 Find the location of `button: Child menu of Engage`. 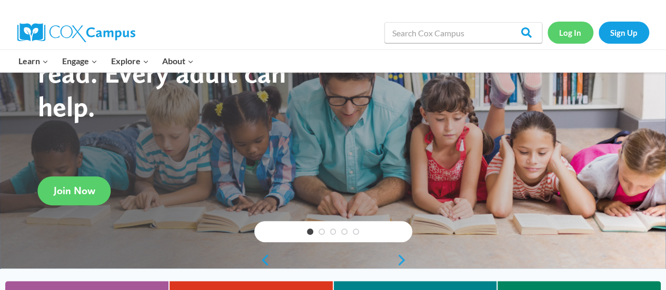

button: Child menu of Engage is located at coordinates (79, 61).